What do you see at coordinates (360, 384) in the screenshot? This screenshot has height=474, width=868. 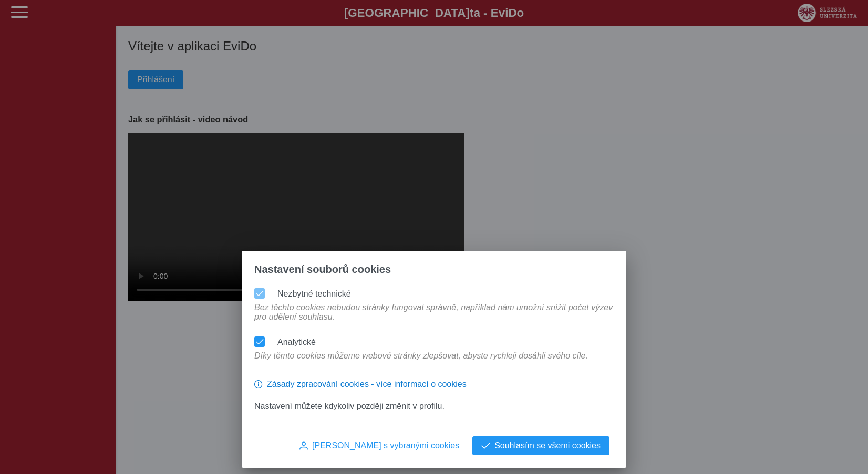 I see `button: Zásady zpracování cookies - více informací o cookies` at bounding box center [360, 384].